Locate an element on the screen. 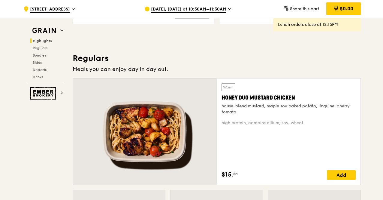  div: house-blend mustard, maple soy baked potato, linguine, cherry tomato is located at coordinates (289, 109).